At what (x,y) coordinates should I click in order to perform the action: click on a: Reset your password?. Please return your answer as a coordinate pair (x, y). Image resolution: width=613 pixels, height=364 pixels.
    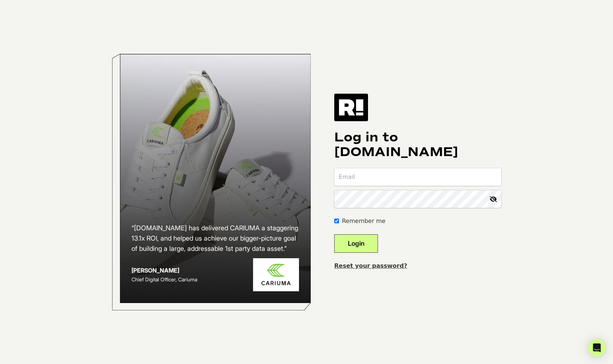
    Looking at the image, I should click on (370, 265).